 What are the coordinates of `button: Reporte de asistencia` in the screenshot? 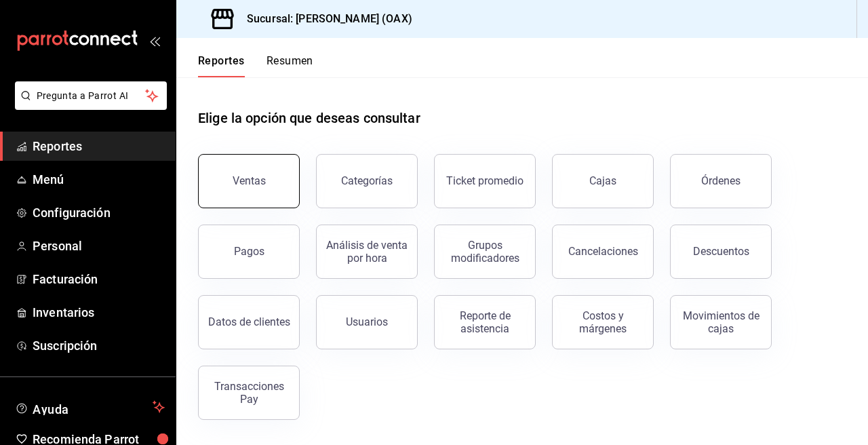 It's located at (485, 322).